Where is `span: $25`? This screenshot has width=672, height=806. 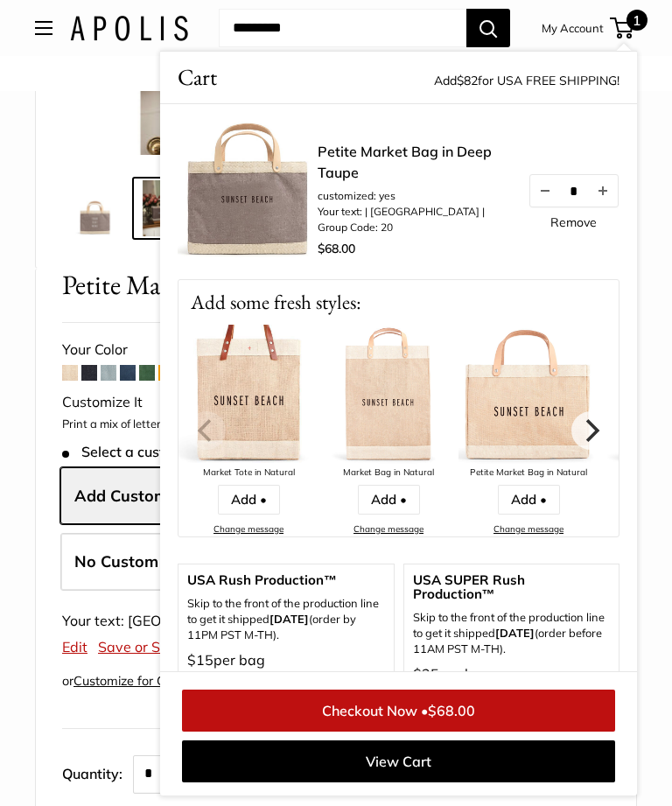
span: $25 is located at coordinates (426, 674).